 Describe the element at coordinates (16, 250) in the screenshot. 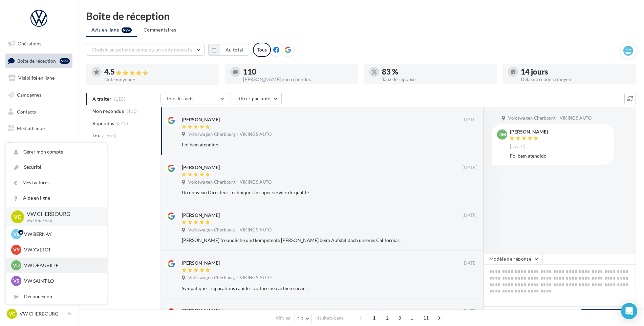

I see `span: VY` at that location.